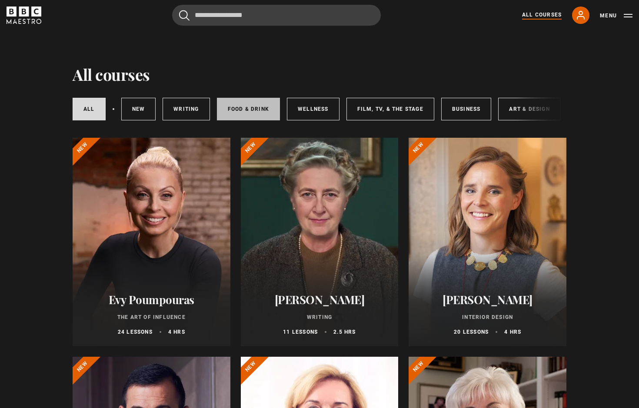  What do you see at coordinates (135, 332) in the screenshot?
I see `p: 24 lessons` at bounding box center [135, 332].